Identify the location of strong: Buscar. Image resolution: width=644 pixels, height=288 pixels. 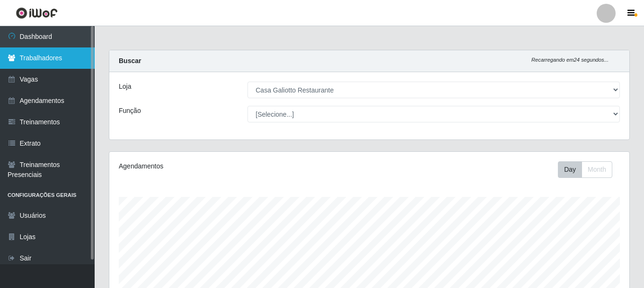
(130, 60).